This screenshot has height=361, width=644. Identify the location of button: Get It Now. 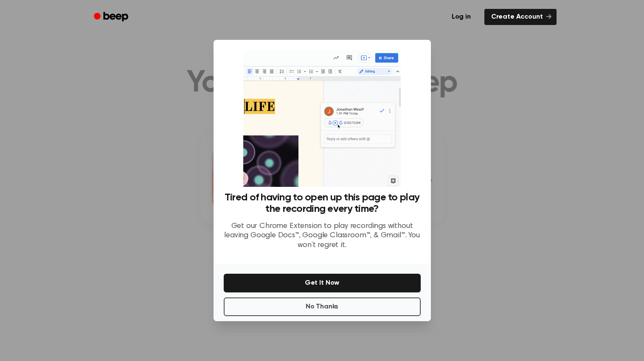
(322, 284).